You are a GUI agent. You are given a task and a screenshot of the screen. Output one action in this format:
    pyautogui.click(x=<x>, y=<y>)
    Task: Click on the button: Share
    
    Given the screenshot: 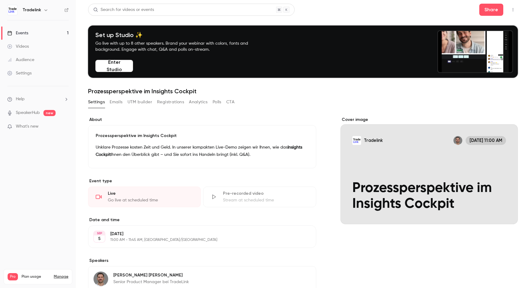 What is the action you would take?
    pyautogui.click(x=491, y=10)
    